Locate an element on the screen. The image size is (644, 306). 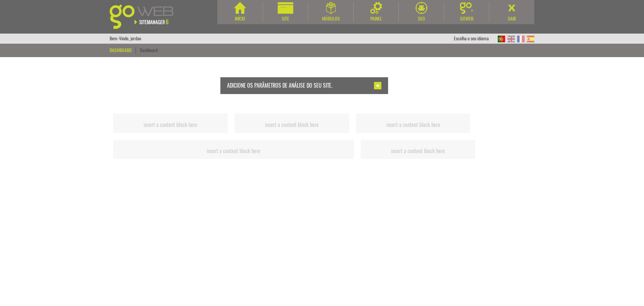
div: Site is located at coordinates (286, 19).